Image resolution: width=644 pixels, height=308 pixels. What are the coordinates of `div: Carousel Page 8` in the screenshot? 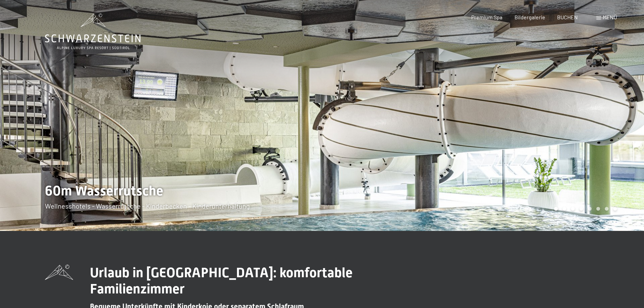 It's located at (615, 208).